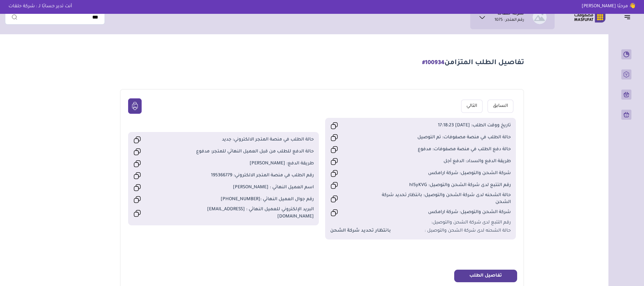  Describe the element at coordinates (509, 20) in the screenshot. I see `p: رقم المتجر : 1075` at that location.